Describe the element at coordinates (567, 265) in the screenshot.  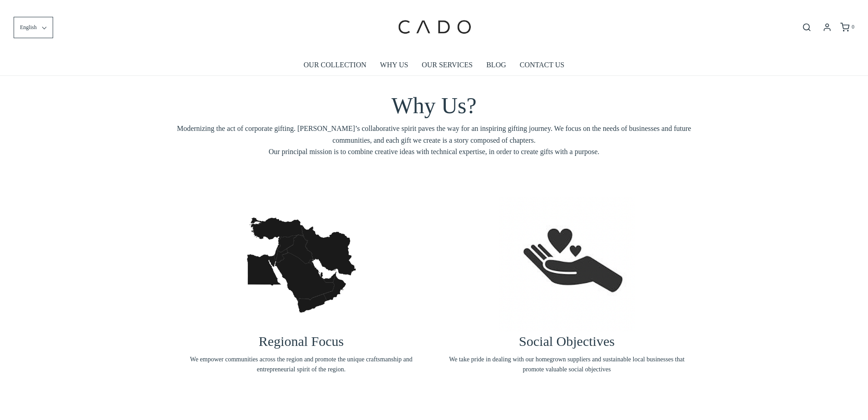
I see `img: screenshot-20220704-at-063057-1657197187002_1200x.png` at that location.